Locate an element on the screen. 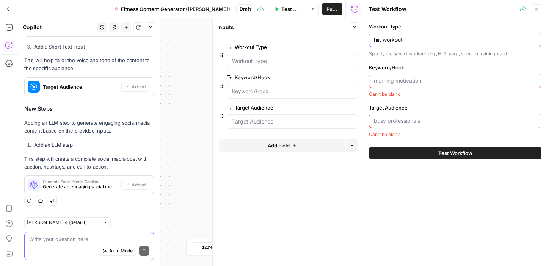 This screenshot has height=266, width=546. input: Keyword/Hook is located at coordinates (292, 91).